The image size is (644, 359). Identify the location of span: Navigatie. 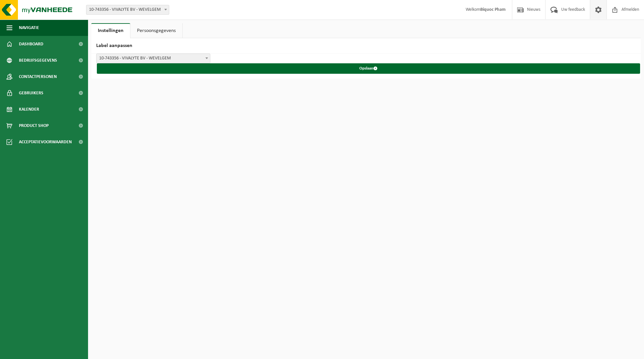
(29, 28).